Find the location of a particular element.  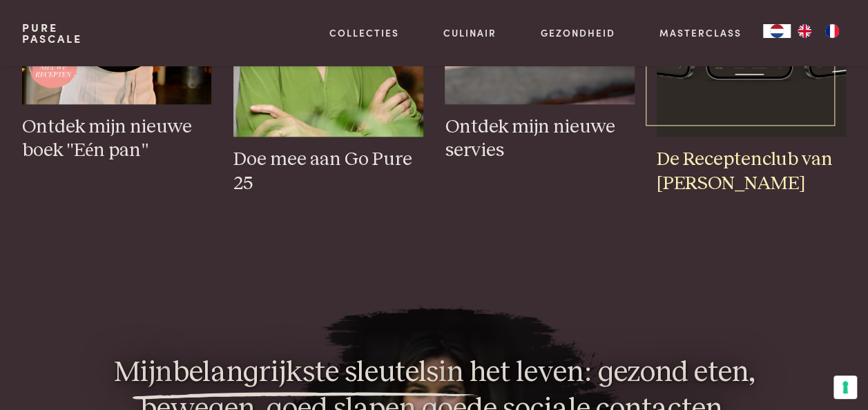

h3: Doe mee aan Go Pure 25 is located at coordinates (328, 171).